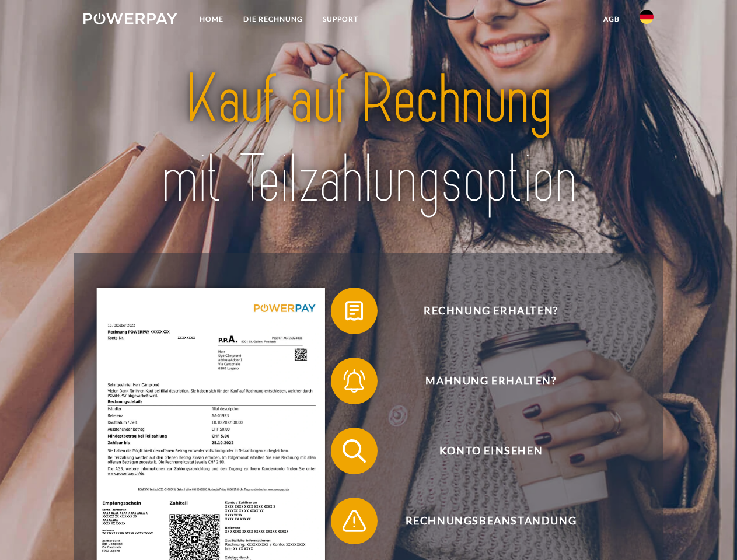  Describe the element at coordinates (491, 381) in the screenshot. I see `span: Mahnung erhalten?` at that location.